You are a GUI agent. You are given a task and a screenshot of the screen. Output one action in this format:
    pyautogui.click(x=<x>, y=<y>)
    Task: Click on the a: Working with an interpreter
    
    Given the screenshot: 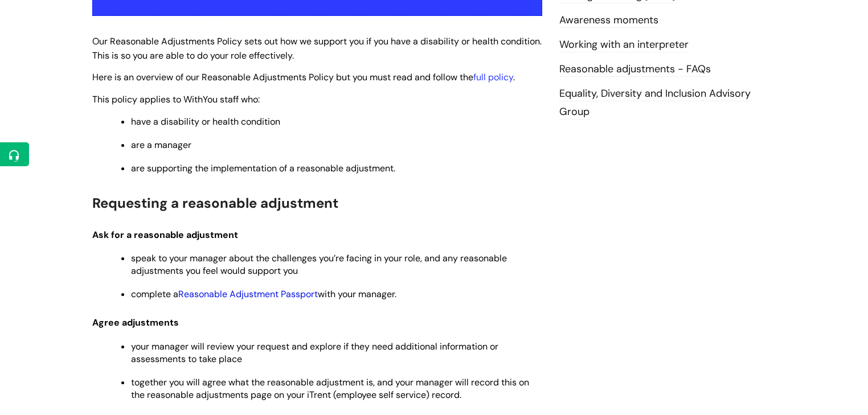 What is the action you would take?
    pyautogui.click(x=623, y=45)
    